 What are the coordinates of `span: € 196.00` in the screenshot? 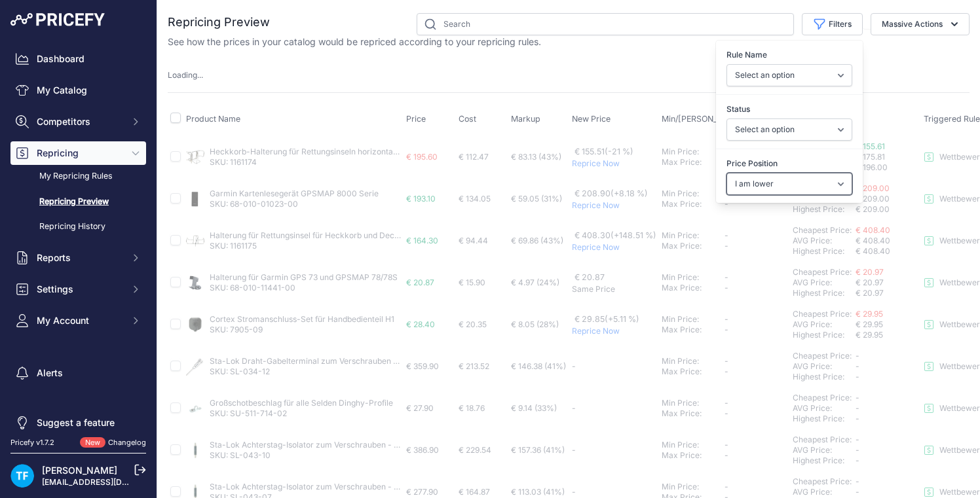 It's located at (871, 167).